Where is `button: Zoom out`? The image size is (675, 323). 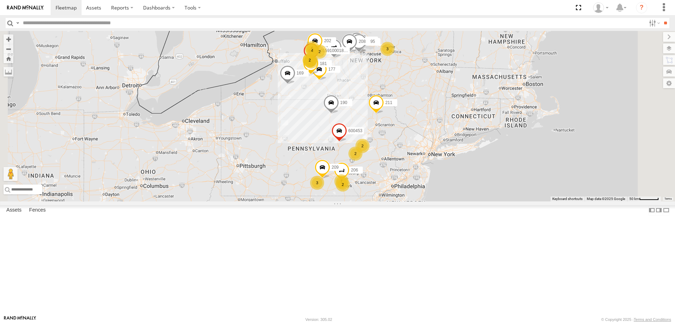 button: Zoom out is located at coordinates (8, 49).